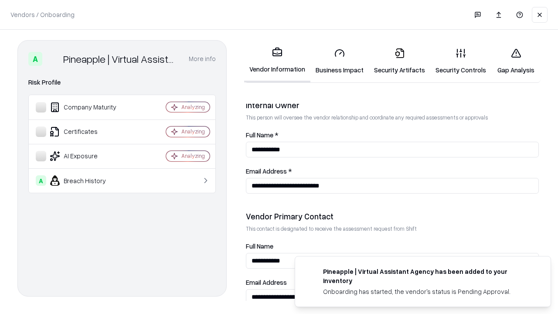 The width and height of the screenshot is (558, 314). Describe the element at coordinates (392, 135) in the screenshot. I see `label: Full Name *` at that location.